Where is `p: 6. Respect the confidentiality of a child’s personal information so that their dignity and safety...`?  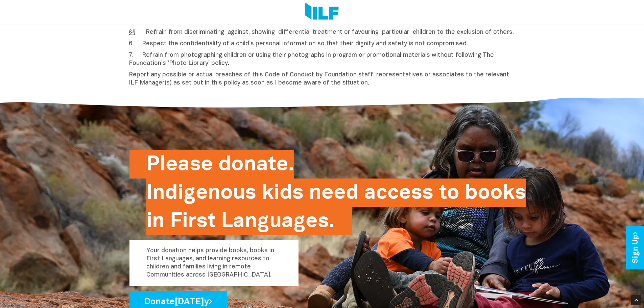
p: 6. Respect the confidentiality of a child’s personal information so that their dignity and safety... is located at coordinates (322, 44).